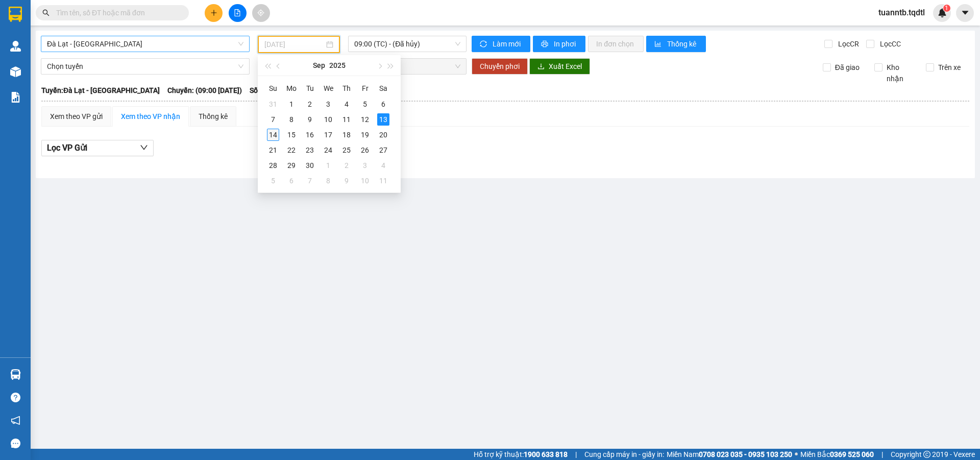 The width and height of the screenshot is (980, 460). I want to click on td: 2025-10-03, so click(364, 165).